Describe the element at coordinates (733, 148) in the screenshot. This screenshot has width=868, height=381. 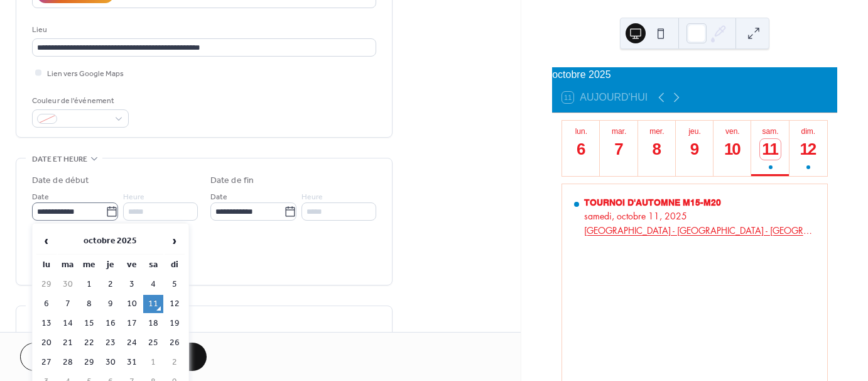
I see `button: ven.10` at that location.